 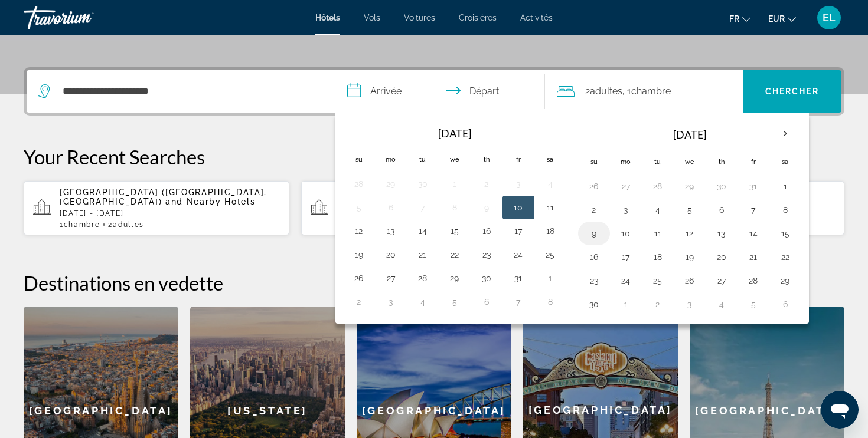 I want to click on button: Day 16, so click(x=487, y=231).